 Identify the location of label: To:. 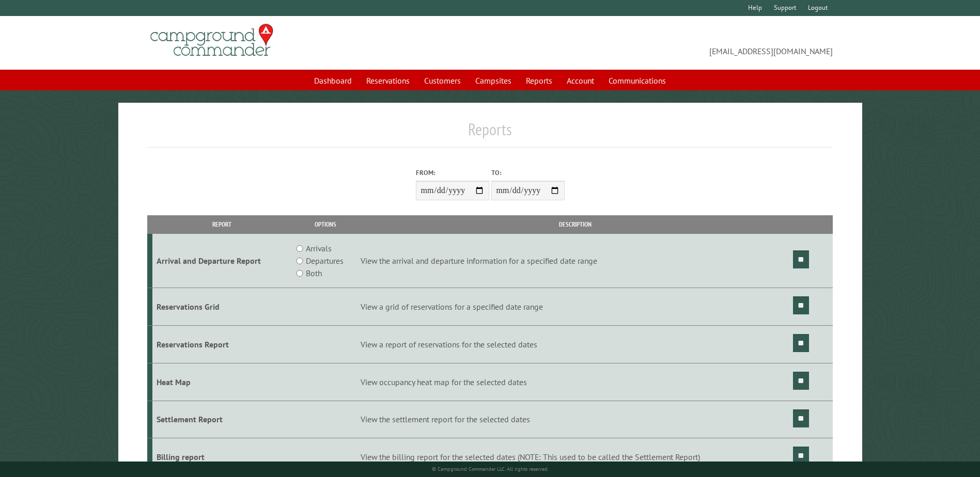
(528, 172).